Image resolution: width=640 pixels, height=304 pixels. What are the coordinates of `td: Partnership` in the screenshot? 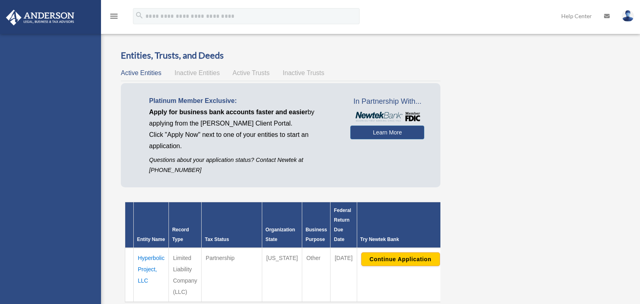 It's located at (232, 275).